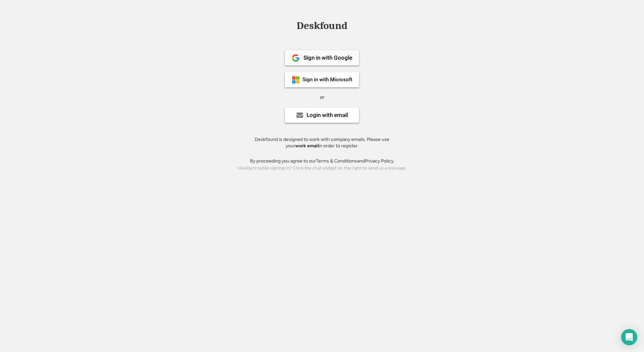 Image resolution: width=644 pixels, height=352 pixels. Describe the element at coordinates (629, 337) in the screenshot. I see `div: Open Intercom Messenger` at that location.